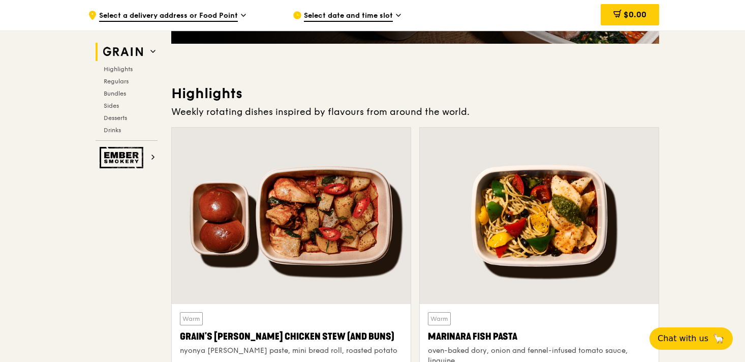  I want to click on div: Marinara Fish Pasta, so click(539, 336).